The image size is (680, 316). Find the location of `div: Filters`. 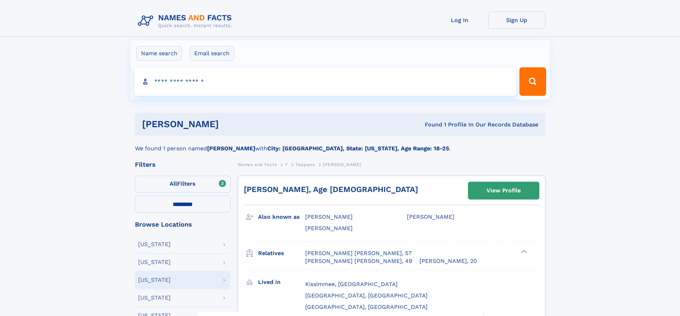

div: Filters is located at coordinates (183, 165).